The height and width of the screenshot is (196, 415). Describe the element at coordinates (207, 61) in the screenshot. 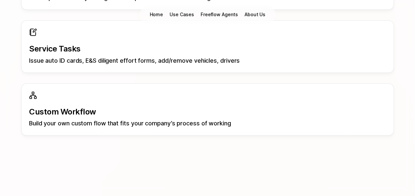

I see `p: Issue auto ID cards, E&S diligent effort forms, add/remove vehicles, drivers` at that location.